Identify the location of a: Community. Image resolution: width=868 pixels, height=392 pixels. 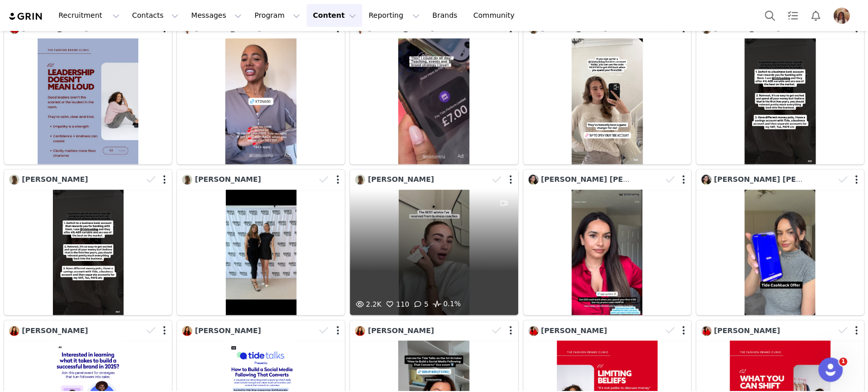
(496, 15).